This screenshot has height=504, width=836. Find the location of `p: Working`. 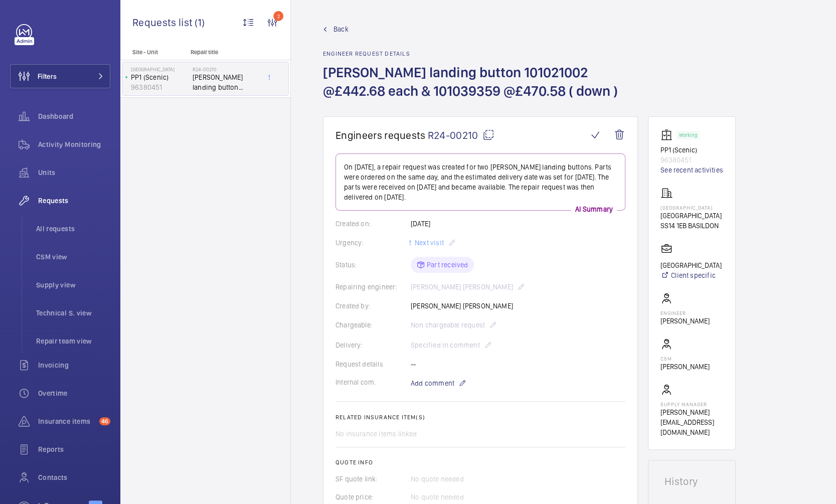

p: Working is located at coordinates (688, 135).